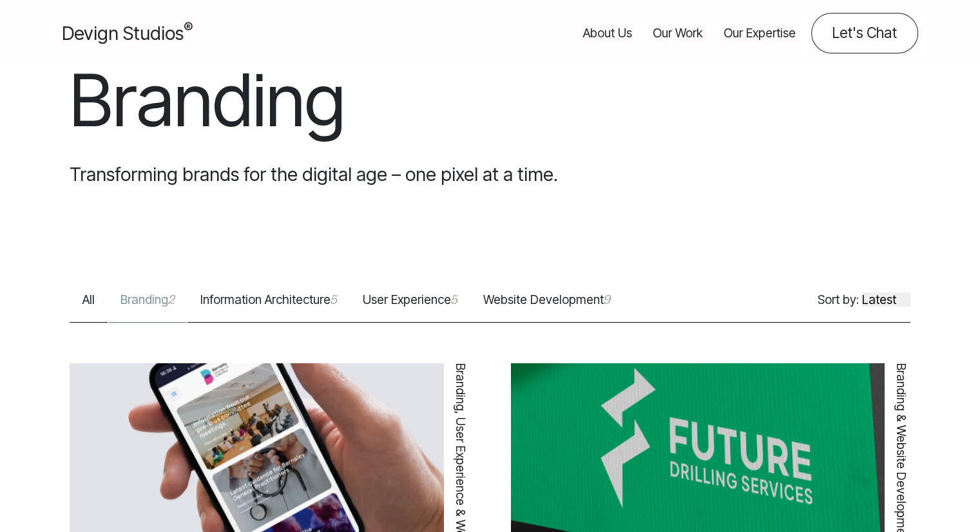 This screenshot has width=980, height=532. What do you see at coordinates (760, 33) in the screenshot?
I see `a: Our Expertise` at bounding box center [760, 33].